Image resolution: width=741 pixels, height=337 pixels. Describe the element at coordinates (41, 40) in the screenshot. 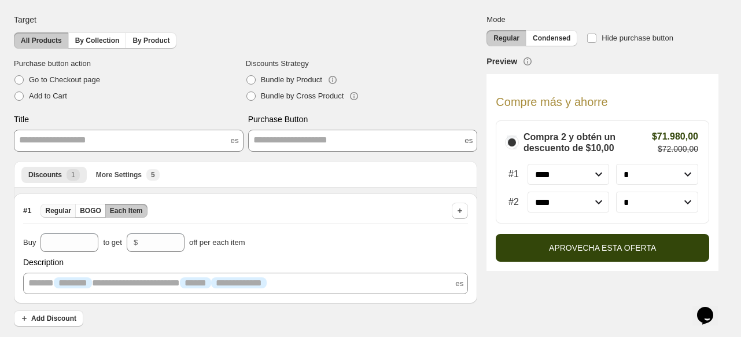

I see `span: All Products` at that location.